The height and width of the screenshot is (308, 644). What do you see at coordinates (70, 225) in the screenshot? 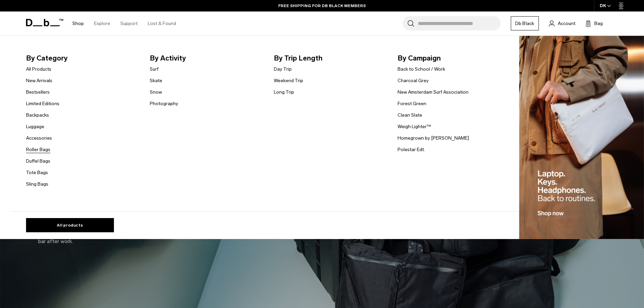
I see `a: All products` at bounding box center [70, 225].